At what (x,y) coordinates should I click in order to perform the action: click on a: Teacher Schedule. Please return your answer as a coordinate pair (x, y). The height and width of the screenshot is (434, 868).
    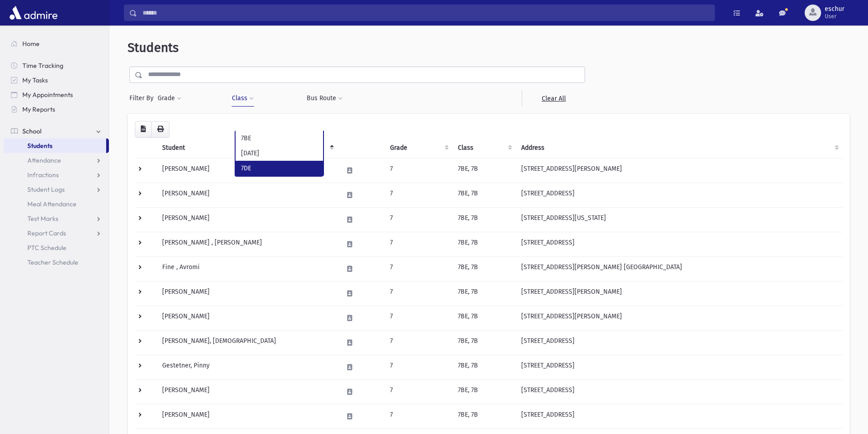
    Looking at the image, I should click on (56, 262).